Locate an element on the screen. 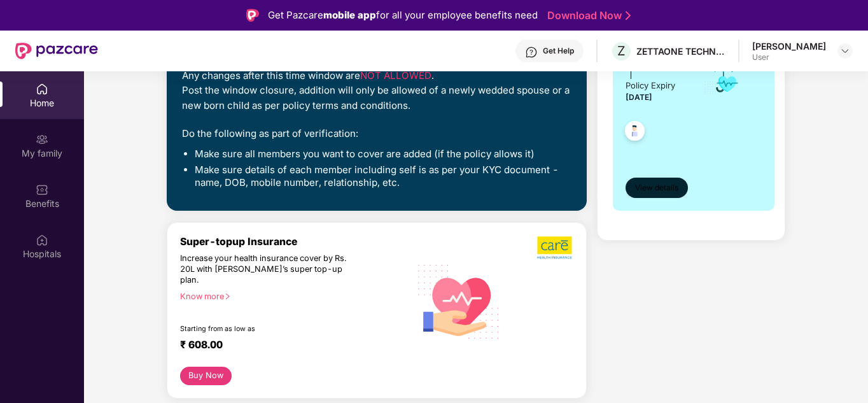 The width and height of the screenshot is (868, 403). span: right is located at coordinates (227, 296).